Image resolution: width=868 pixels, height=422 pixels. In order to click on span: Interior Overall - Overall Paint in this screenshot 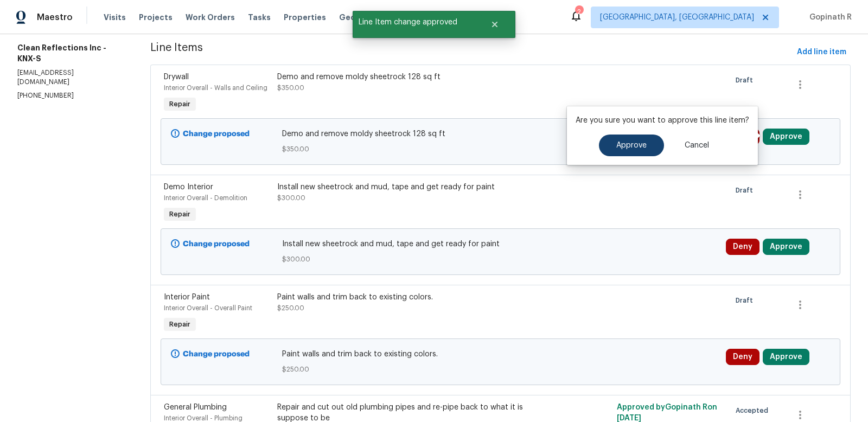, I will do `click(208, 308)`.